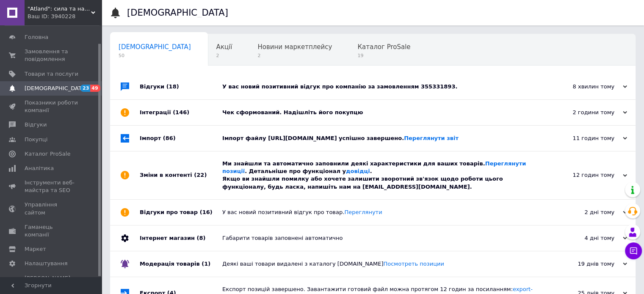 The image size is (644, 294). Describe the element at coordinates (65, 16) in the screenshot. I see `div: Ваш ID: 3940228` at that location.